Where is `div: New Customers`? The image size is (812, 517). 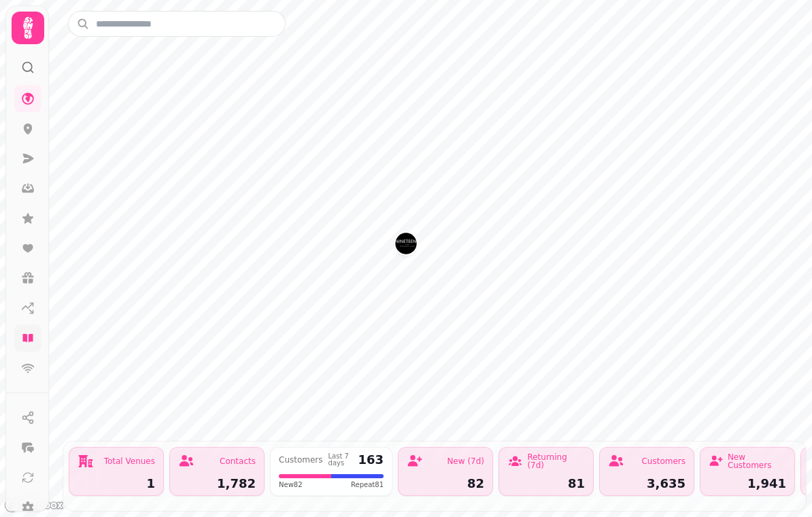
div: New Customers is located at coordinates (757, 461).